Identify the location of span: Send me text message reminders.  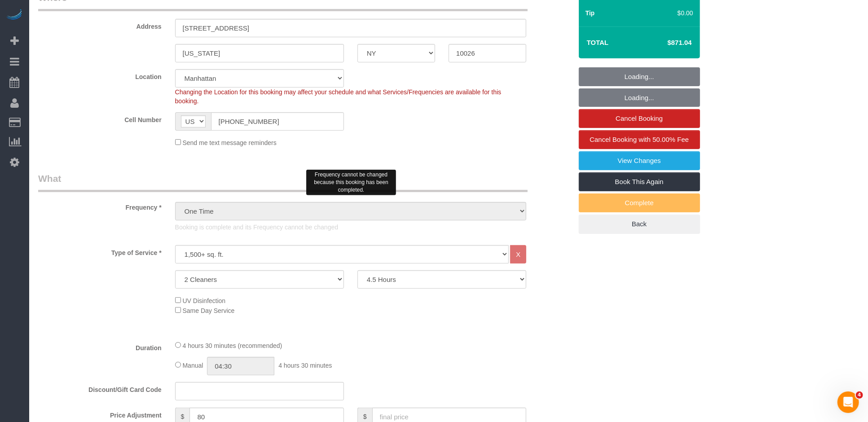
(229, 143).